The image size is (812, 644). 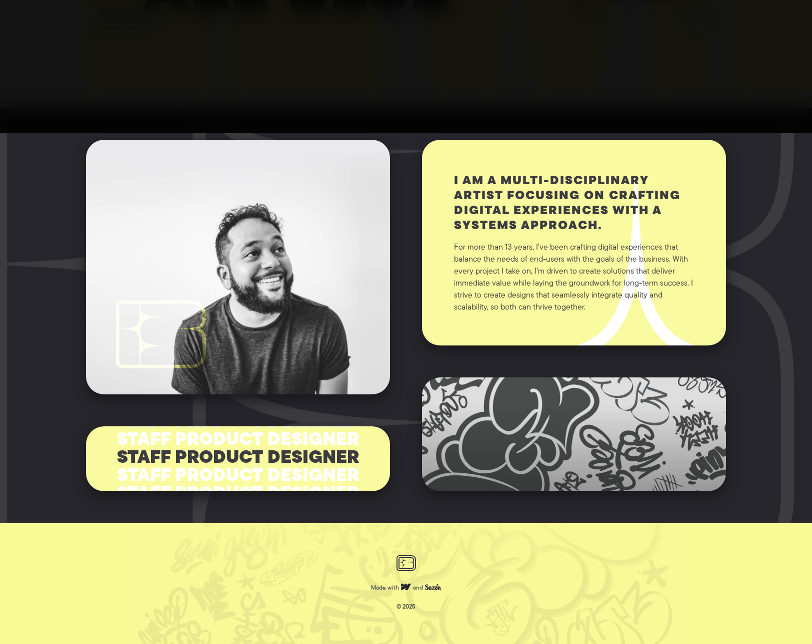 I want to click on svg: Webflow logo icon, so click(x=406, y=587).